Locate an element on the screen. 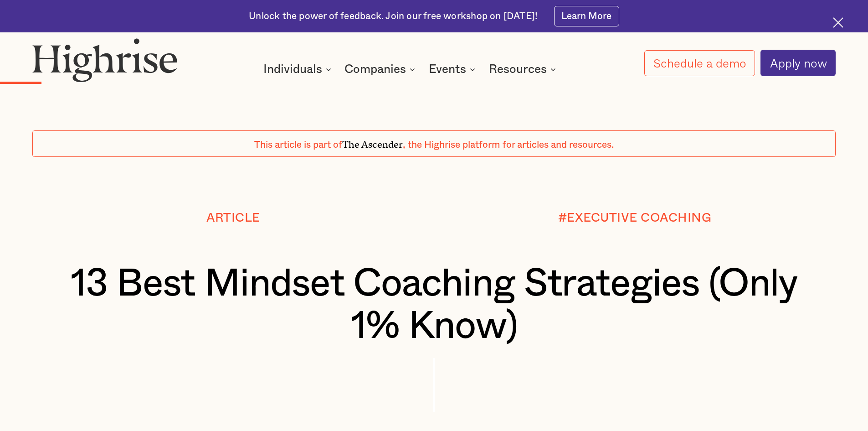 The image size is (868, 431). img: Cross icon is located at coordinates (838, 23).